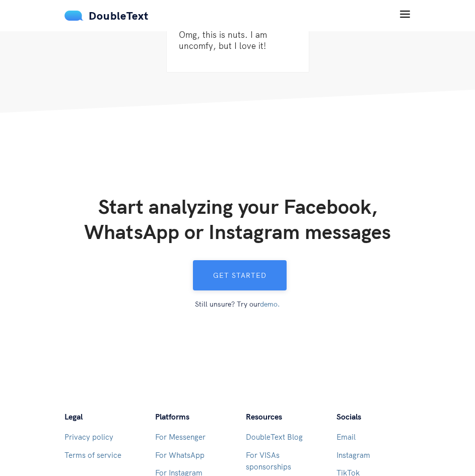 This screenshot has width=475, height=476. I want to click on a: DoubleText Blog, so click(274, 437).